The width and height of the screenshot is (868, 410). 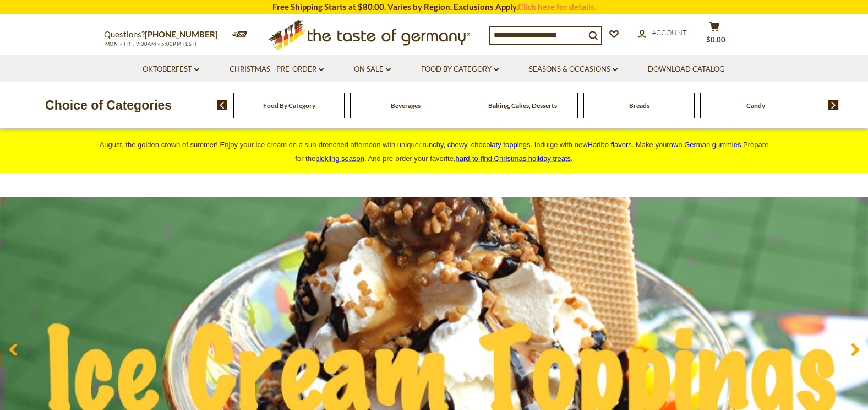 What do you see at coordinates (522, 106) in the screenshot?
I see `a: Baking, Cakes, Desserts` at bounding box center [522, 106].